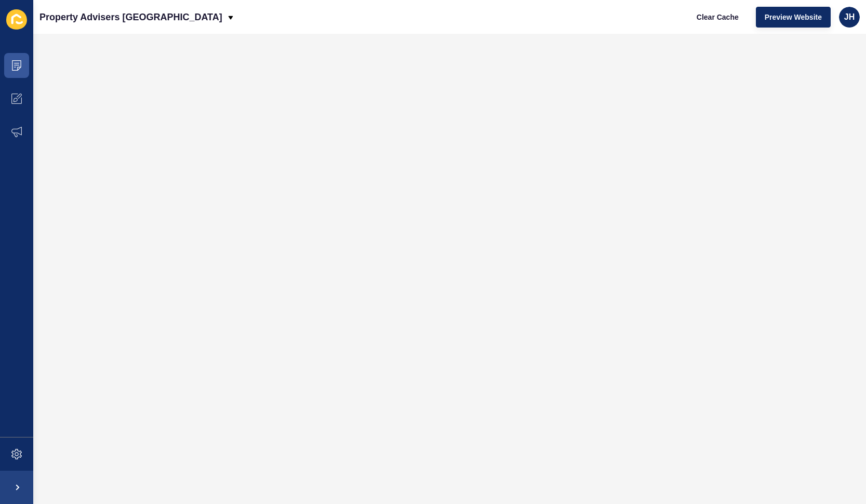  I want to click on span: Clear Cache, so click(717, 17).